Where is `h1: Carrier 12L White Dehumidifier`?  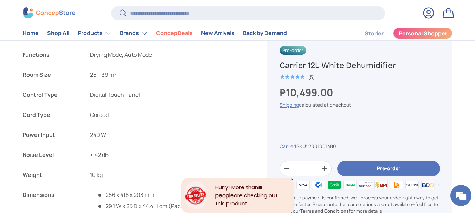
h1: Carrier 12L White Dehumidifier is located at coordinates (360, 65).